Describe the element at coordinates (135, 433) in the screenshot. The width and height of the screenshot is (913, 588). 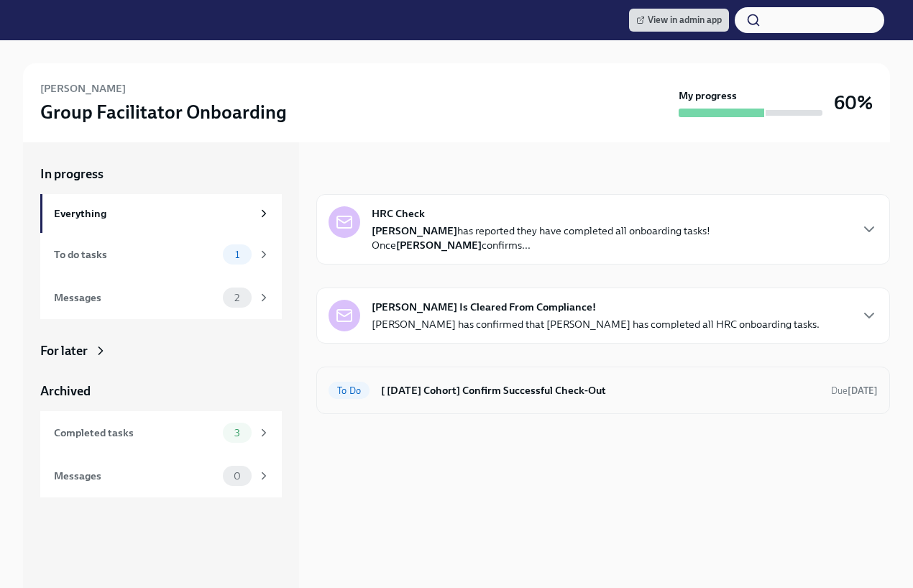
I see `div: Completed tasks` at that location.